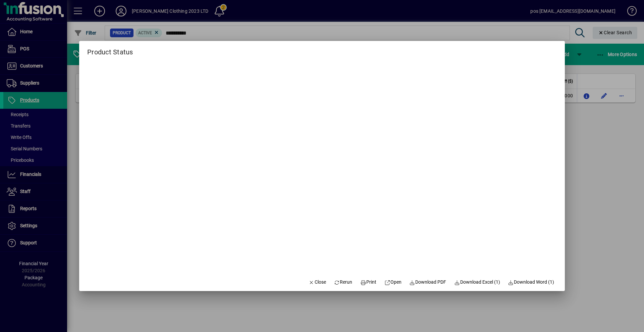 The width and height of the screenshot is (644, 332). What do you see at coordinates (110, 49) in the screenshot?
I see `h2: Product Status` at bounding box center [110, 49].